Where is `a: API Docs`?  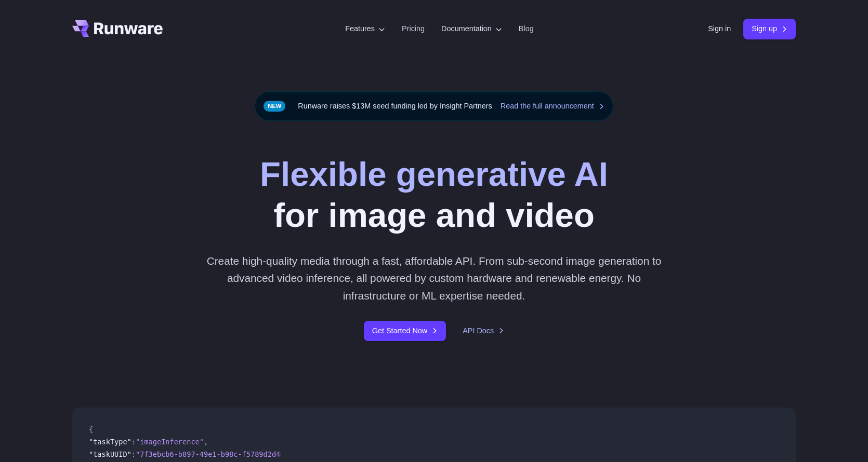
a: API Docs is located at coordinates (483, 331).